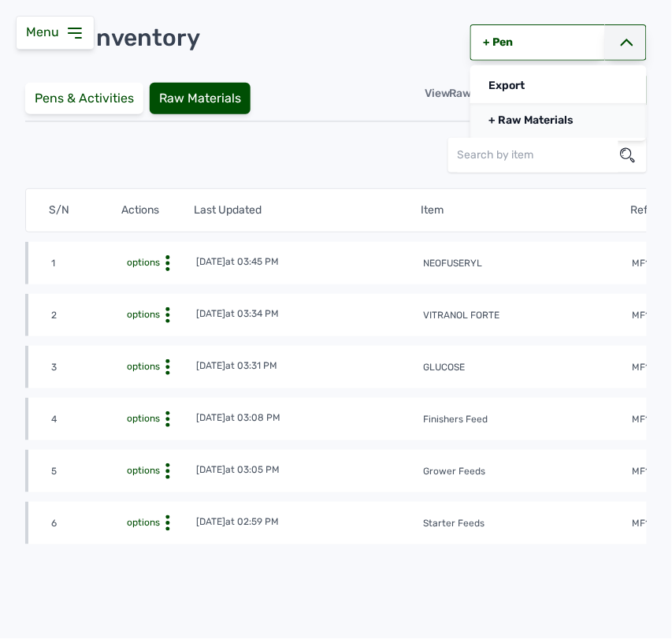 The width and height of the screenshot is (672, 639). I want to click on th: Item, so click(521, 211).